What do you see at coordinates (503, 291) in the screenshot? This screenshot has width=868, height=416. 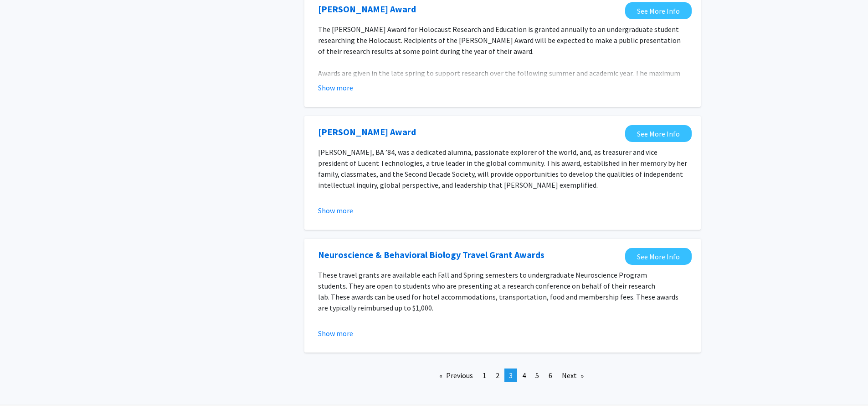 I see `p: These travel grants are available each Fall and Spring semesters to undergraduate Neuroscience Pr...` at bounding box center [503, 291].